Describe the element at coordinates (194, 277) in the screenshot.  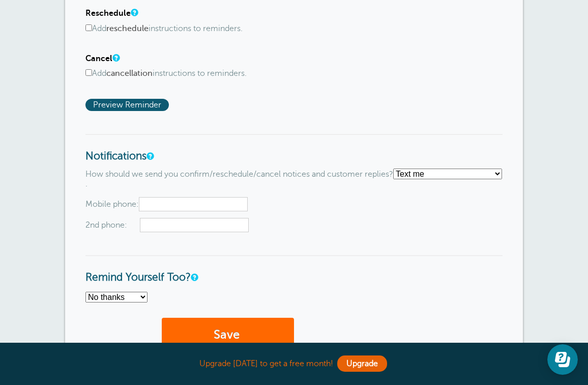
I see `a: Send a reminder to yourself for every appointment.` at that location.